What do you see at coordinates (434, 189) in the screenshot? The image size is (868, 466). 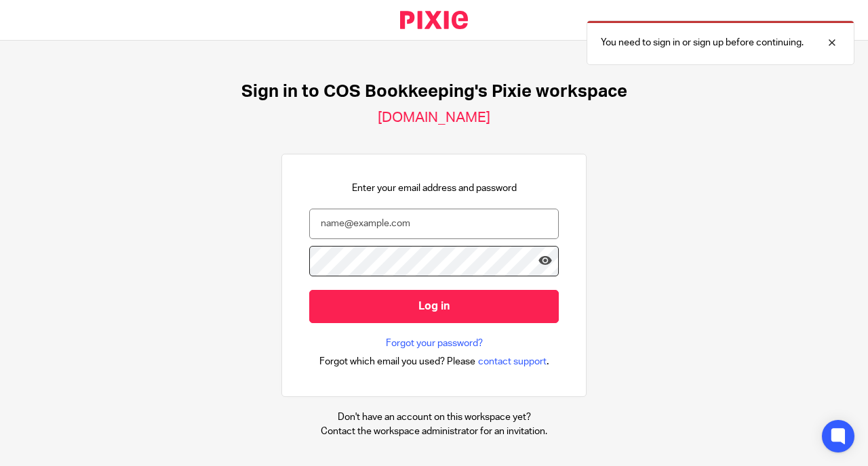 I see `p: Enter your email address and password` at bounding box center [434, 189].